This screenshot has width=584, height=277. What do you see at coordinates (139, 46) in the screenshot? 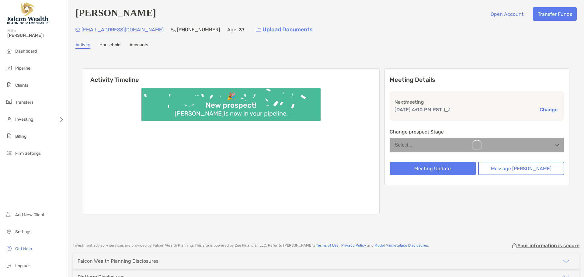
I see `a: Accounts` at bounding box center [139, 46].